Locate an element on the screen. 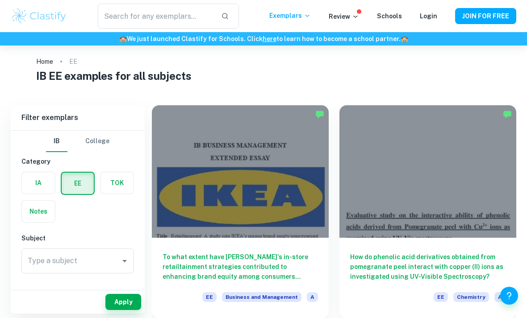  img: Clastify logo is located at coordinates (39, 16).